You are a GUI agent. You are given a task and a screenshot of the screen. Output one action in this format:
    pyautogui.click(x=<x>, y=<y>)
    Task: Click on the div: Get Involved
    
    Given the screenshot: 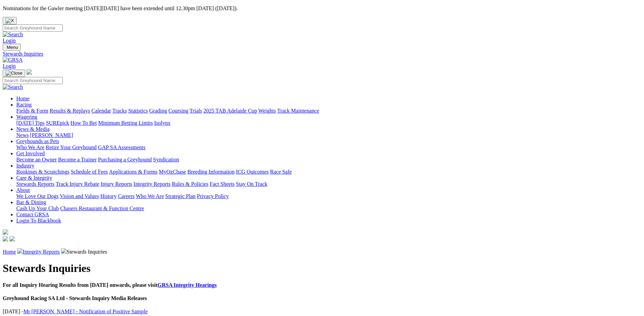 What is the action you would take?
    pyautogui.click(x=328, y=160)
    